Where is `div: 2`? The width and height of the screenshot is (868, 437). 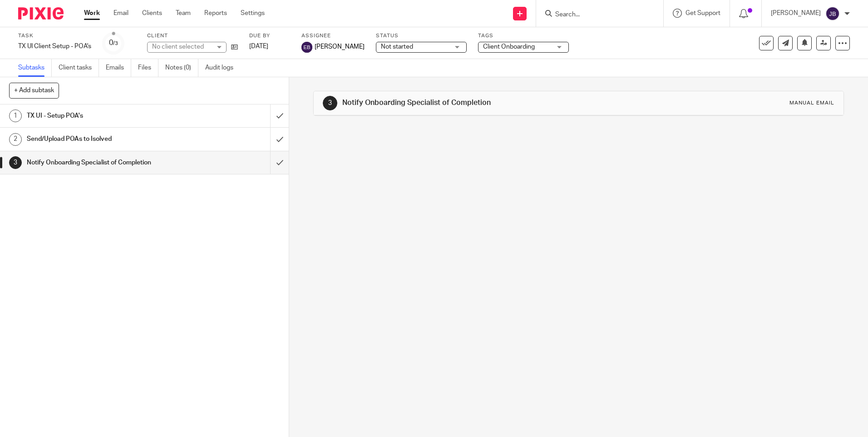 div: 2 is located at coordinates (15, 139).